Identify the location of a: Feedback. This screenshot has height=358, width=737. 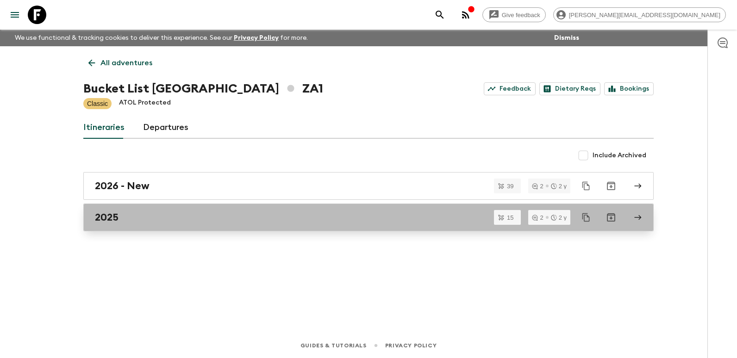
(510, 89).